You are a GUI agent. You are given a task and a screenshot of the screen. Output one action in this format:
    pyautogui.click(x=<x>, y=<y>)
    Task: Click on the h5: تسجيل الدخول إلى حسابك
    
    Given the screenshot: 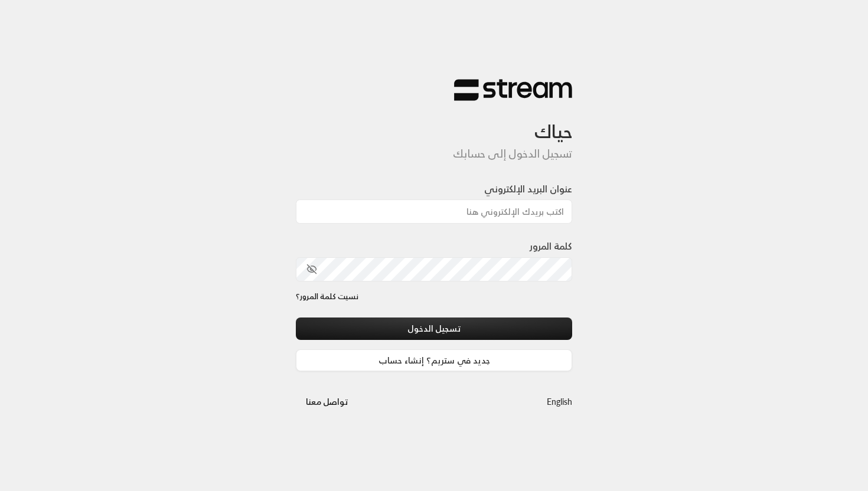 What is the action you would take?
    pyautogui.click(x=434, y=154)
    